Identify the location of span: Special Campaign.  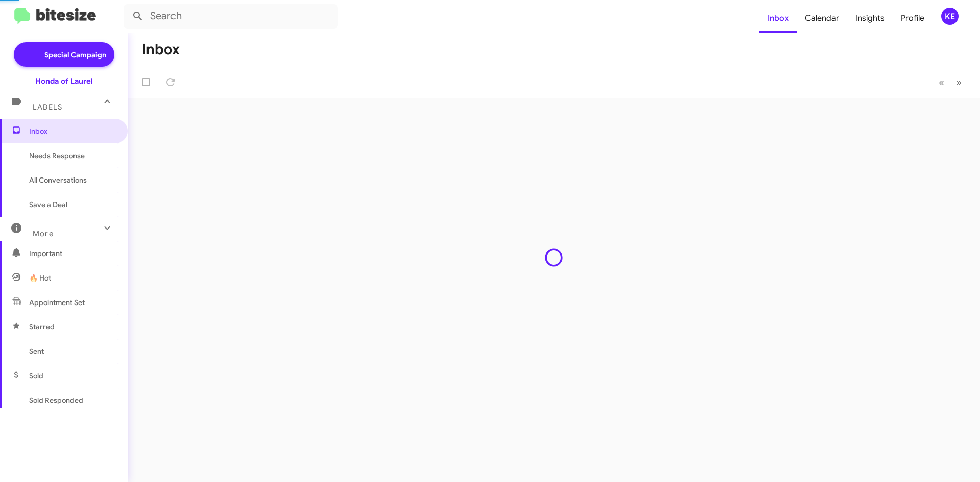
(75, 54).